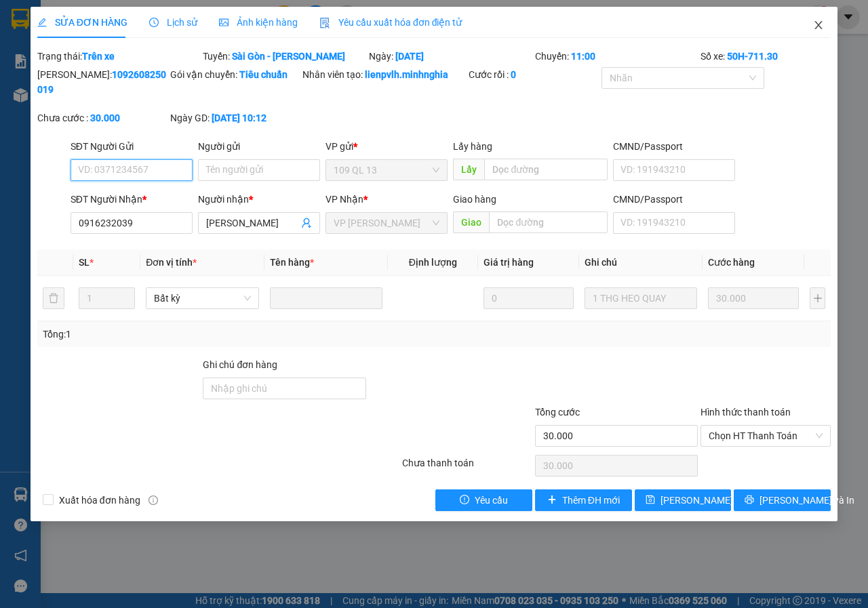 This screenshot has height=608, width=868. What do you see at coordinates (189, 334) in the screenshot?
I see `div: Tổng: 1` at bounding box center [189, 334].